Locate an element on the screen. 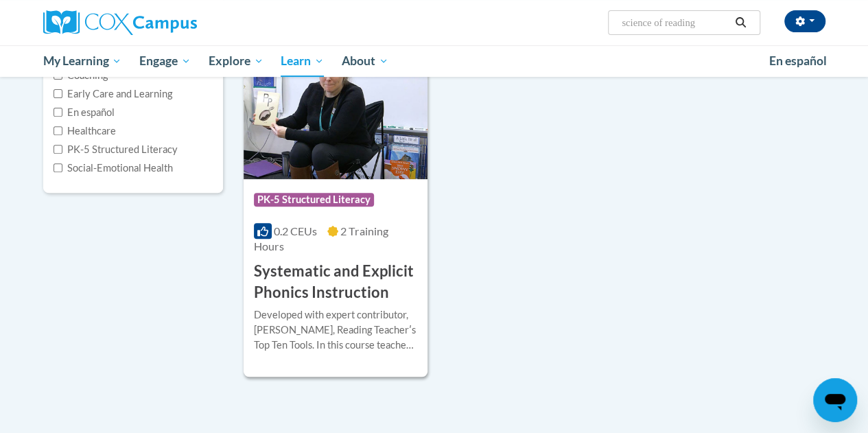  a: Learn is located at coordinates (302, 61).